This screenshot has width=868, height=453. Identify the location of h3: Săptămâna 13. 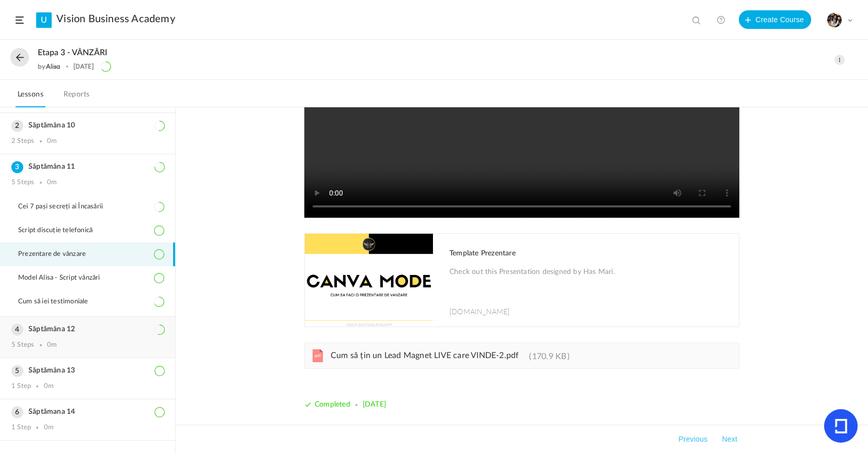
(87, 370).